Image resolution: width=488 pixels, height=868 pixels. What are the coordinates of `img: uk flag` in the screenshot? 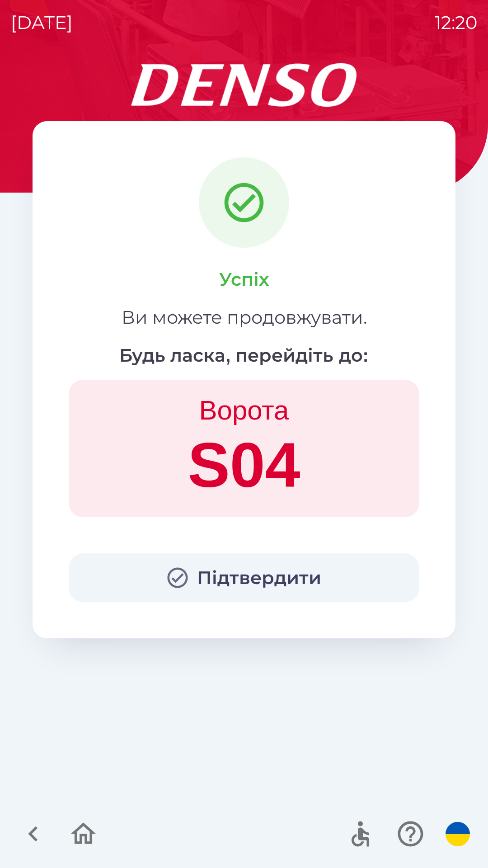 It's located at (458, 835).